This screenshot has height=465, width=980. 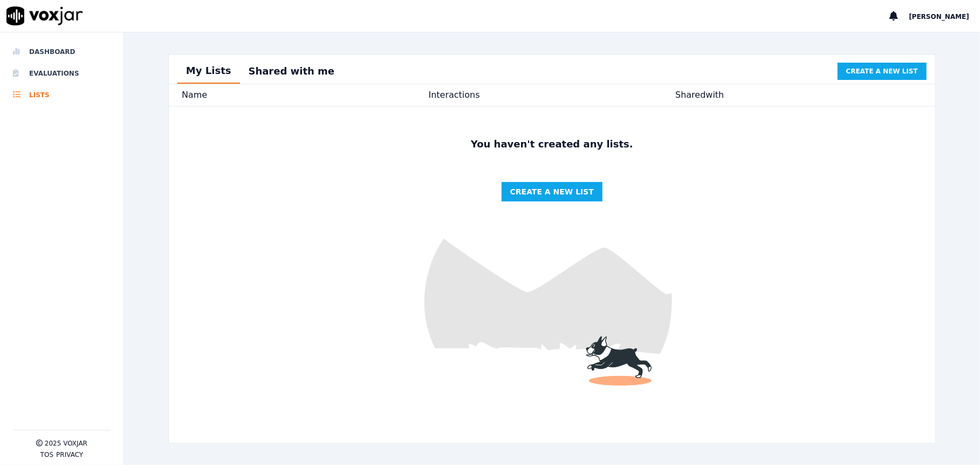 I want to click on a: Dashboard, so click(x=61, y=52).